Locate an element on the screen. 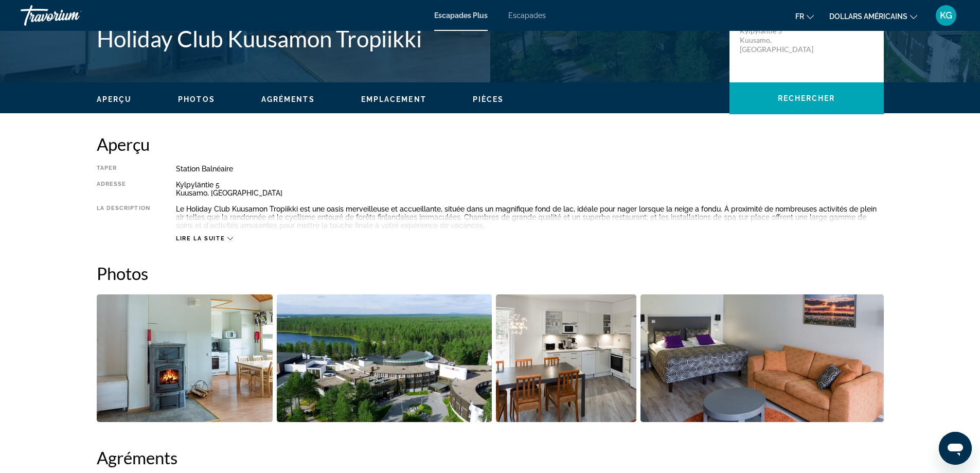 The height and width of the screenshot is (473, 980). span: Photos is located at coordinates (196, 99).